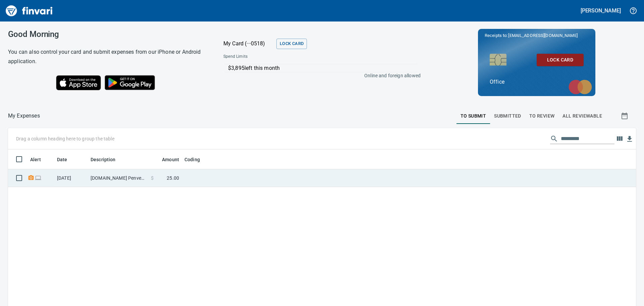  What do you see at coordinates (278, 57) in the screenshot?
I see `span: Spend Limits` at bounding box center [278, 57].